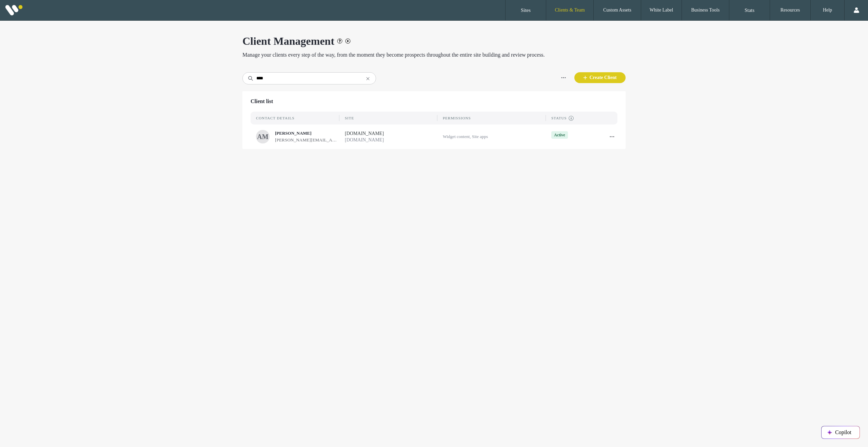 This screenshot has height=447, width=868. What do you see at coordinates (790, 10) in the screenshot?
I see `label: Resources` at bounding box center [790, 10].